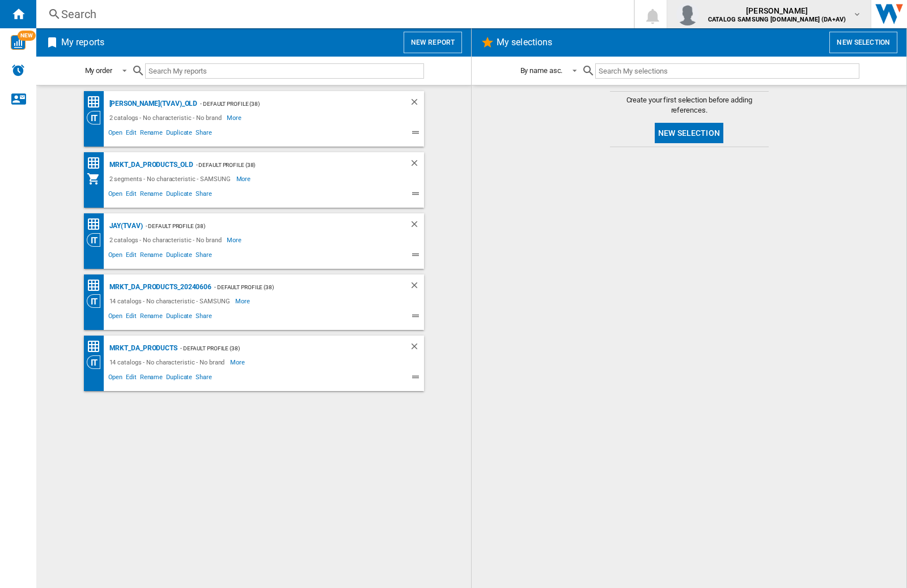  I want to click on div: My order, so click(99, 70).